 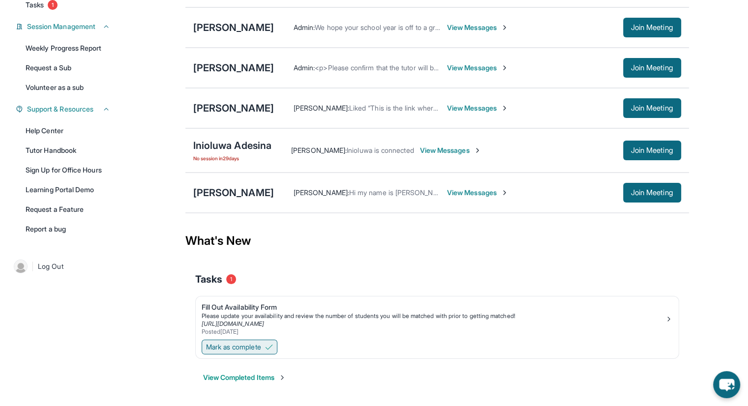 I want to click on span: Log Out, so click(x=51, y=266).